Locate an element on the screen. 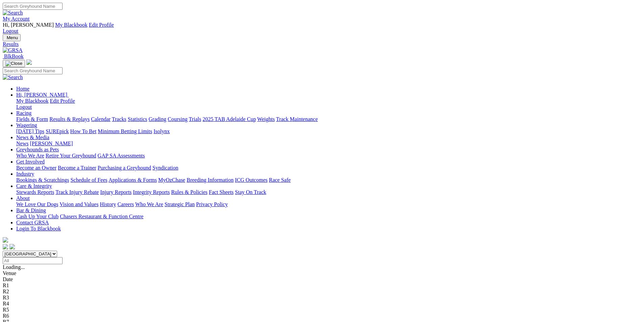  a: Care & Integrity is located at coordinates (34, 186).